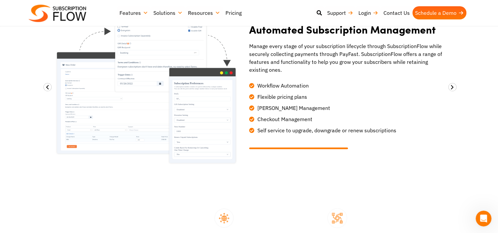 This screenshot has width=498, height=233. What do you see at coordinates (346, 58) in the screenshot?
I see `p: Manage every stage of your subscription lifecycle through SubscriptionFlow while securely collect...` at bounding box center [346, 58].